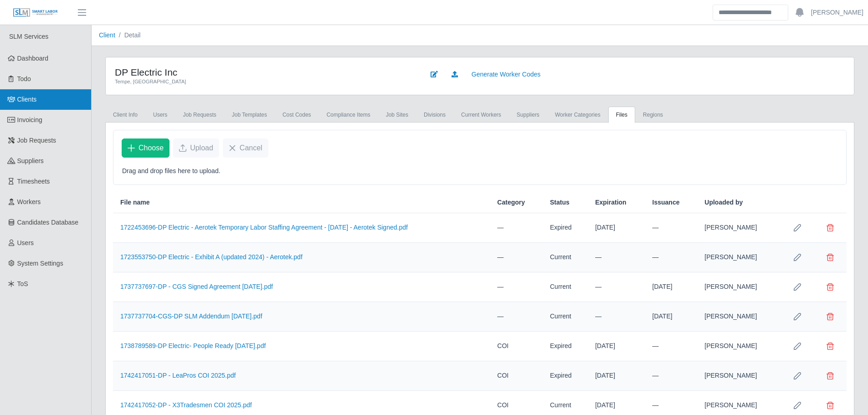 This screenshot has height=415, width=868. What do you see at coordinates (125, 115) in the screenshot?
I see `a: Client Info` at bounding box center [125, 115].